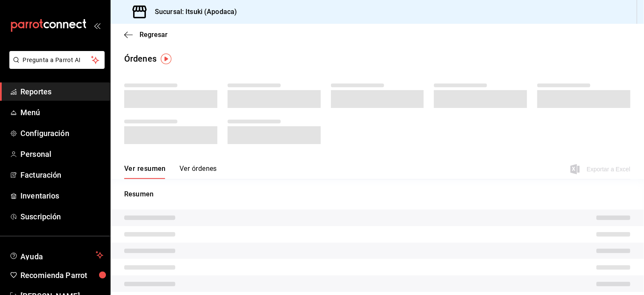 This screenshot has height=295, width=644. Describe the element at coordinates (30, 112) in the screenshot. I see `font: Menú` at that location.